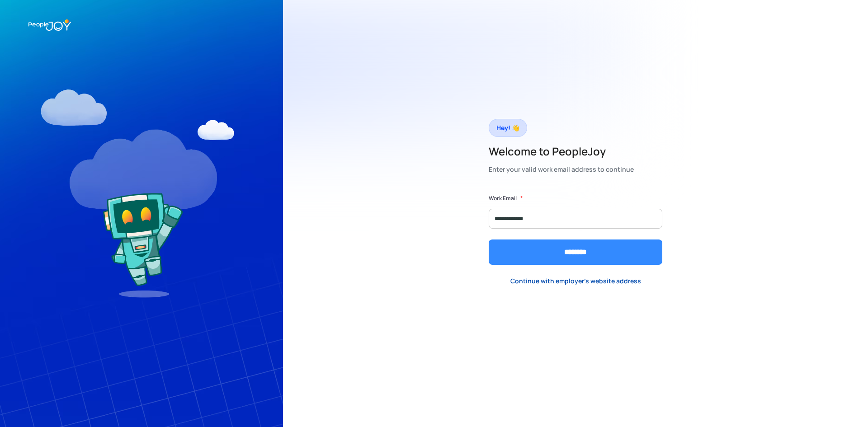 This screenshot has height=427, width=868. Describe the element at coordinates (575, 229) in the screenshot. I see `form: Form` at that location.